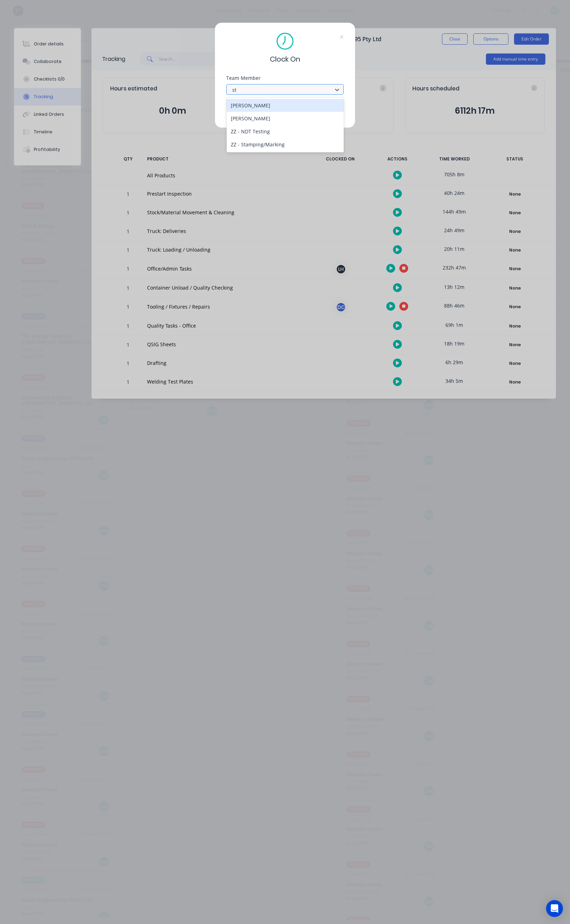 The image size is (570, 924). What do you see at coordinates (285, 131) in the screenshot?
I see `div: ZZ - NDT Testing` at bounding box center [285, 131].